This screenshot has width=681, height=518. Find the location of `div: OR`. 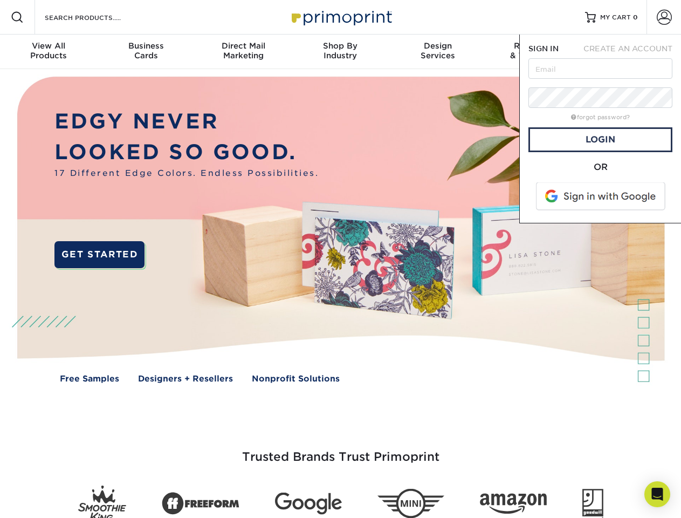

div: OR is located at coordinates (600, 167).